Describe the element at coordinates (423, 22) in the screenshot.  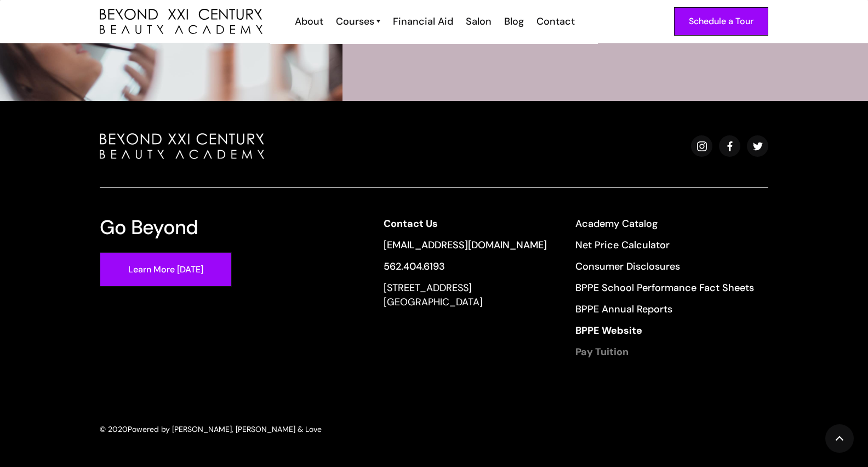
I see `div: Financial Aid` at that location.